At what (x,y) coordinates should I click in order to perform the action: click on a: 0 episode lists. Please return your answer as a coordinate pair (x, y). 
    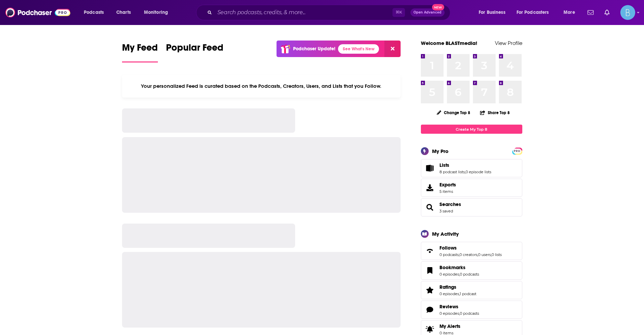
    Looking at the image, I should click on (479, 172).